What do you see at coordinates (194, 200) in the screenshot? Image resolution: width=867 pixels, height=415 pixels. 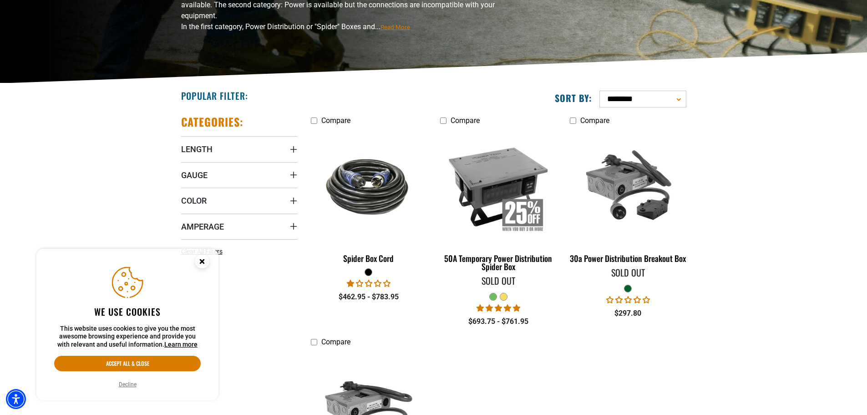 I see `span: Color` at bounding box center [194, 200].